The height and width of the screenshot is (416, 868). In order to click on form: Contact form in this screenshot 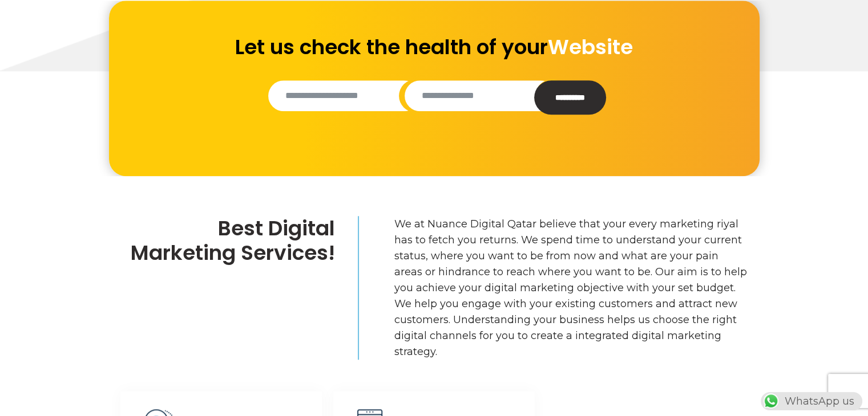, I will do `click(434, 88)`.